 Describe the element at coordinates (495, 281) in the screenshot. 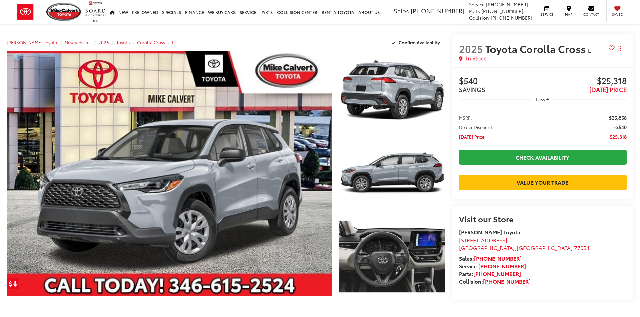

I see `strong: Collision:` at that location.